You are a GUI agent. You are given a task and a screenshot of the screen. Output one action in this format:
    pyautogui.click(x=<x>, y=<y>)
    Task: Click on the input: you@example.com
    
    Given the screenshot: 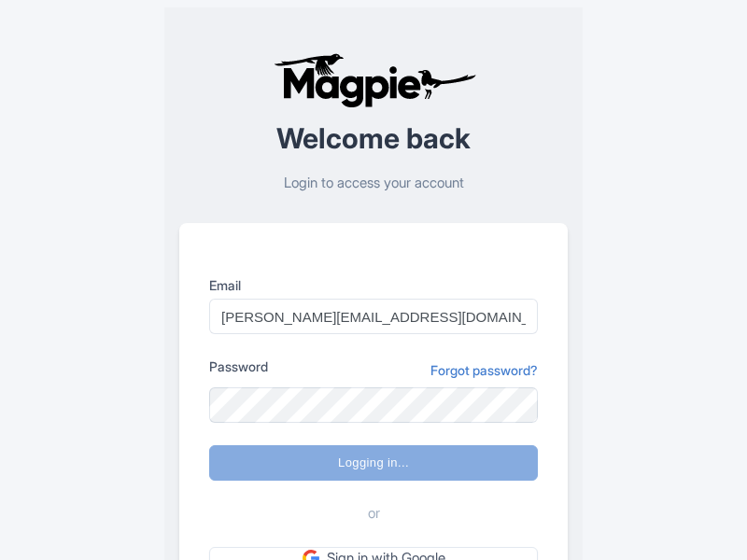 What is the action you would take?
    pyautogui.click(x=374, y=317)
    